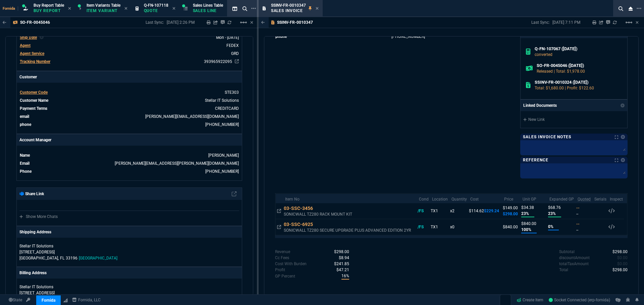 This screenshot has height=305, width=644. I want to click on p: Sales Invoice Notes, so click(547, 137).